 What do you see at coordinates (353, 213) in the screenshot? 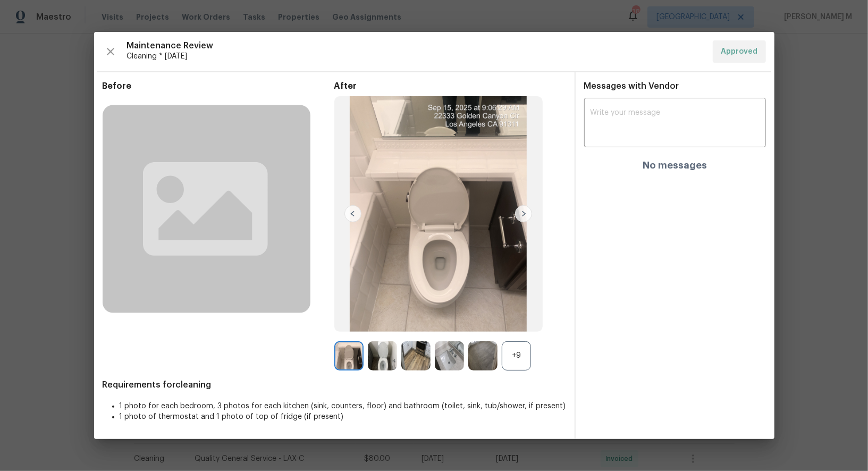
I see `img: left-chevron-button-url` at bounding box center [353, 213].